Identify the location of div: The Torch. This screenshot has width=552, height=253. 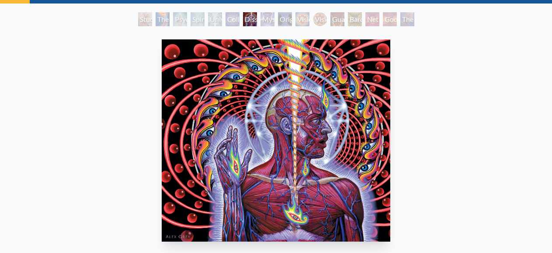
(163, 19).